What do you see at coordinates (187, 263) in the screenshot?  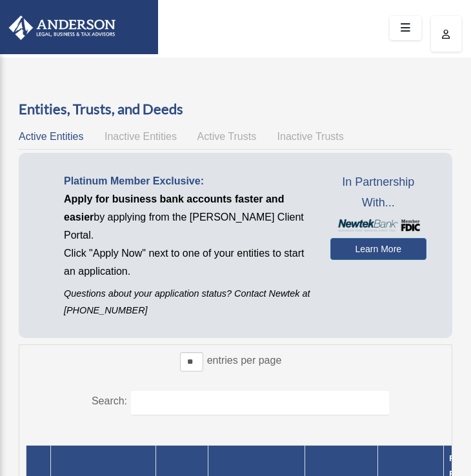 I see `p: Click "Apply Now" next to one of your entities to start an application.` at bounding box center [187, 263].